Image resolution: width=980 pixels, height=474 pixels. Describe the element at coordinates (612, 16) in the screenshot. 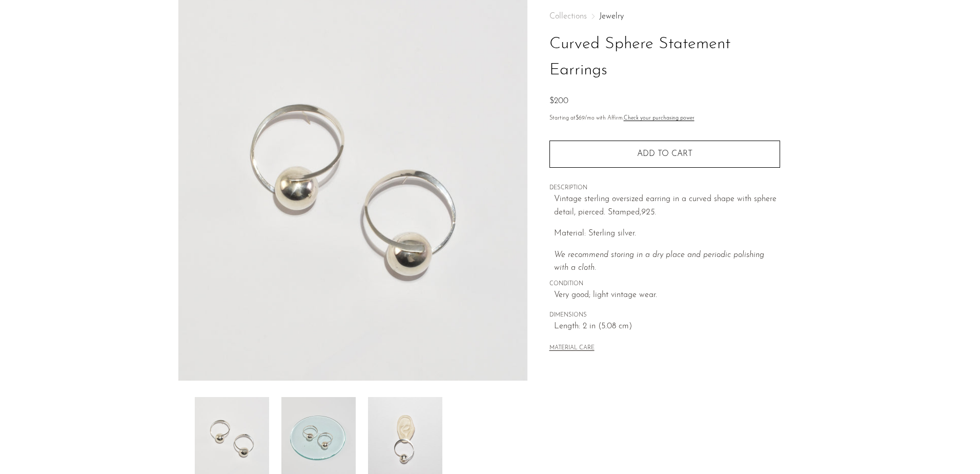

I see `a: Jewelry` at that location.